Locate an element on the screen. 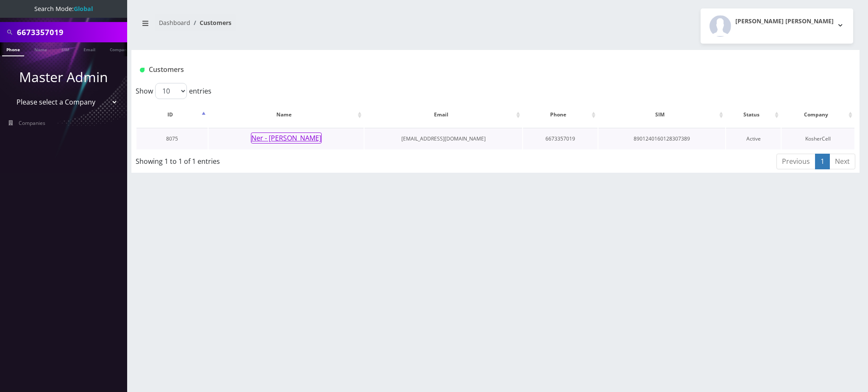 The width and height of the screenshot is (868, 392). a: Previous is located at coordinates (796, 161).